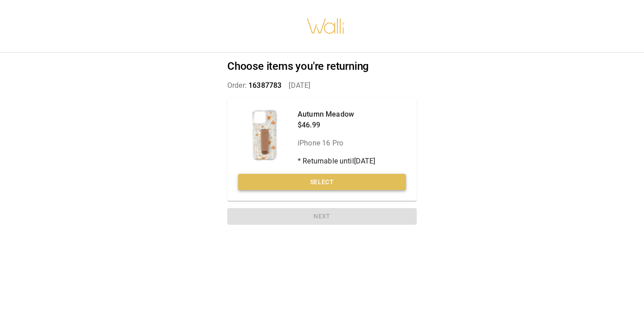 Image resolution: width=644 pixels, height=313 pixels. Describe the element at coordinates (322, 66) in the screenshot. I see `h2: Choose items you're returning` at that location.